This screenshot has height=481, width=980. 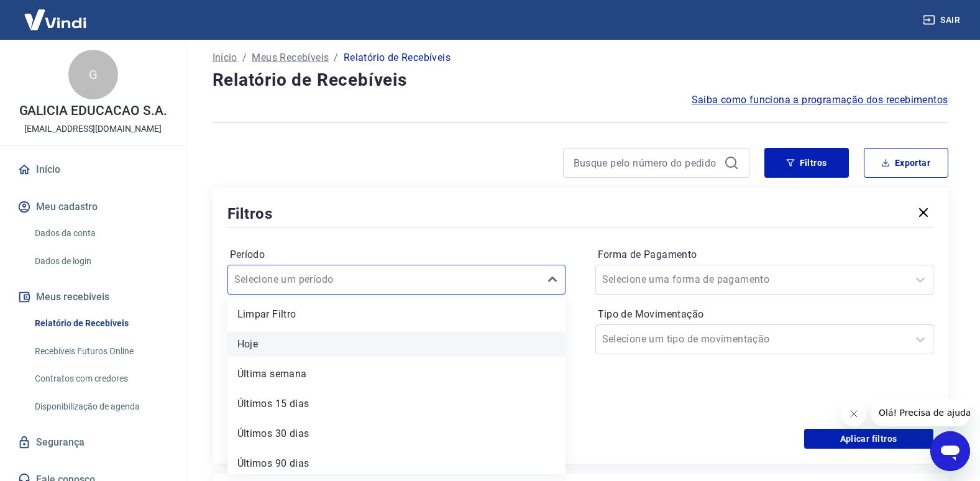 I want to click on a: Meus Recebíveis, so click(x=290, y=58).